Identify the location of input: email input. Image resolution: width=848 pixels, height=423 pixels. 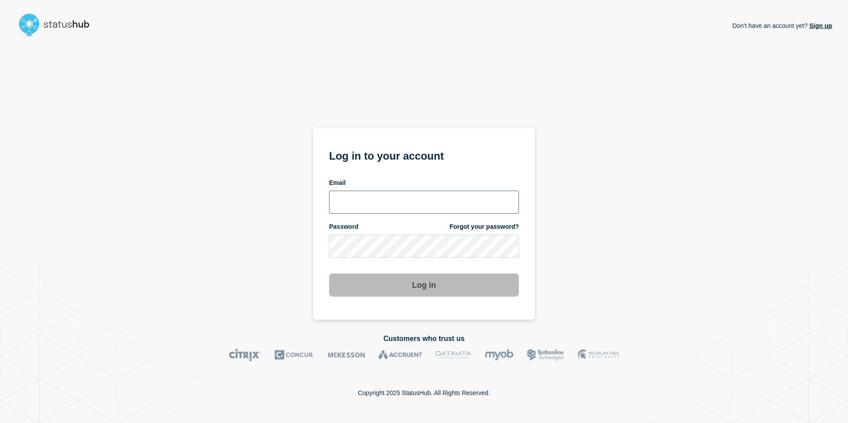
(424, 202).